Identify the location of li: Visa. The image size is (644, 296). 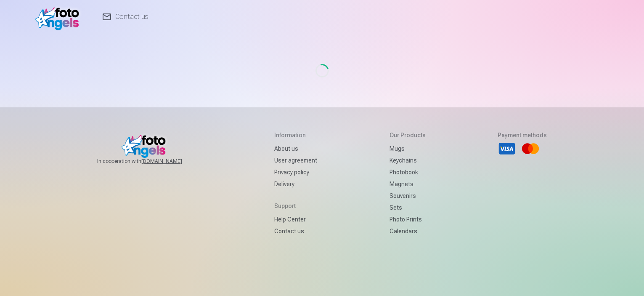
(507, 149).